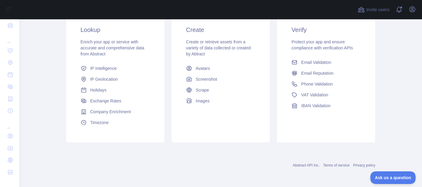 This screenshot has width=422, height=187. Describe the element at coordinates (220, 90) in the screenshot. I see `a: Scrape` at that location.